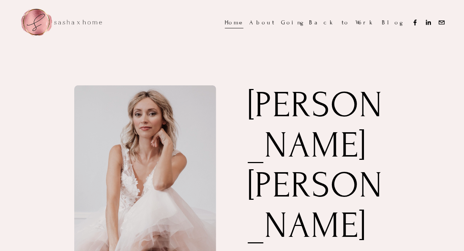 The height and width of the screenshot is (251, 464). What do you see at coordinates (60, 23) in the screenshot?
I see `img: sasha x home` at bounding box center [60, 23].